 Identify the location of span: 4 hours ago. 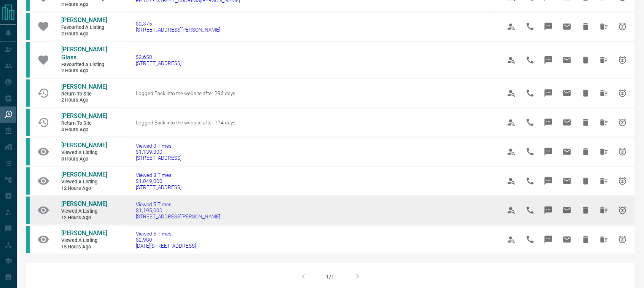
(84, 130).